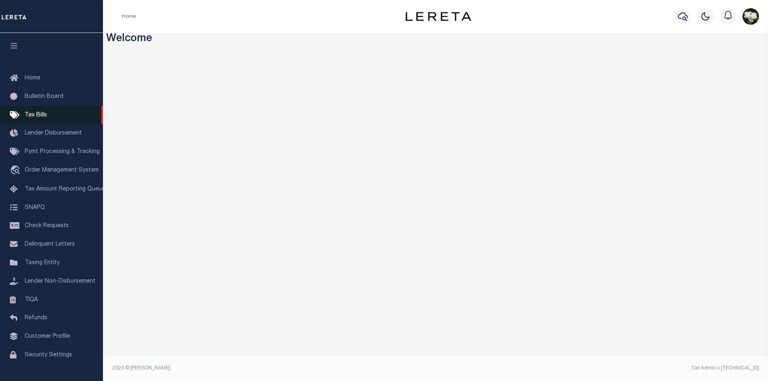  I want to click on span: Taxing Entity, so click(42, 263).